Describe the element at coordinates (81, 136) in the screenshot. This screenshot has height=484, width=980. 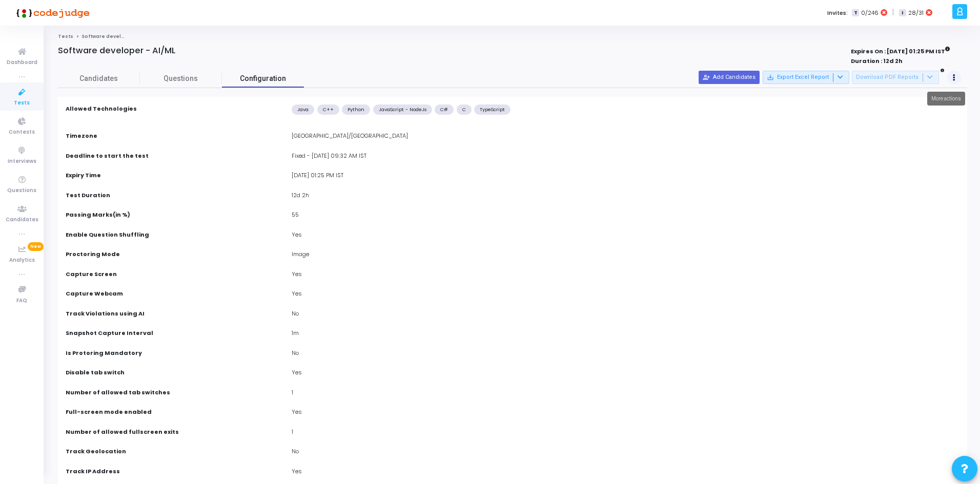
I see `label: Timezone` at that location.